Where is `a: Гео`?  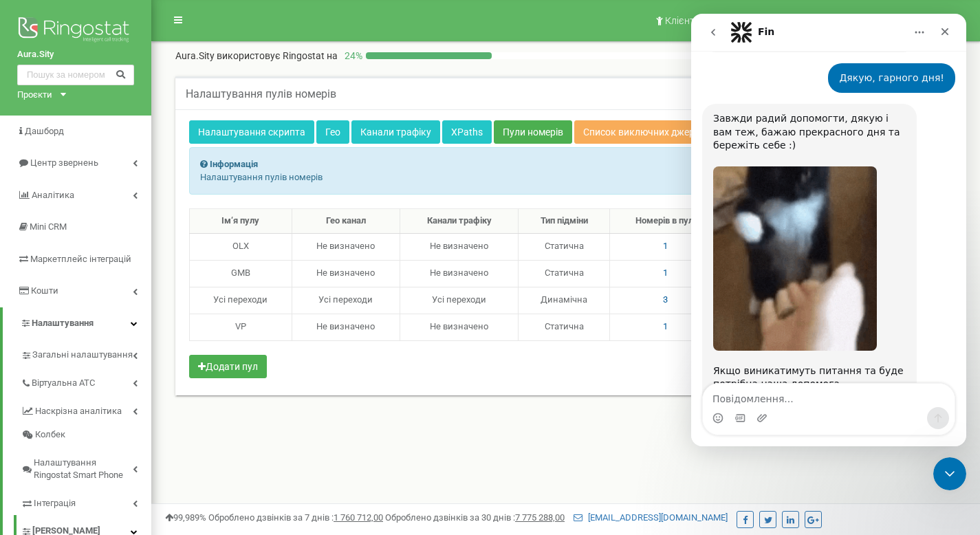
a: Гео is located at coordinates (333, 132).